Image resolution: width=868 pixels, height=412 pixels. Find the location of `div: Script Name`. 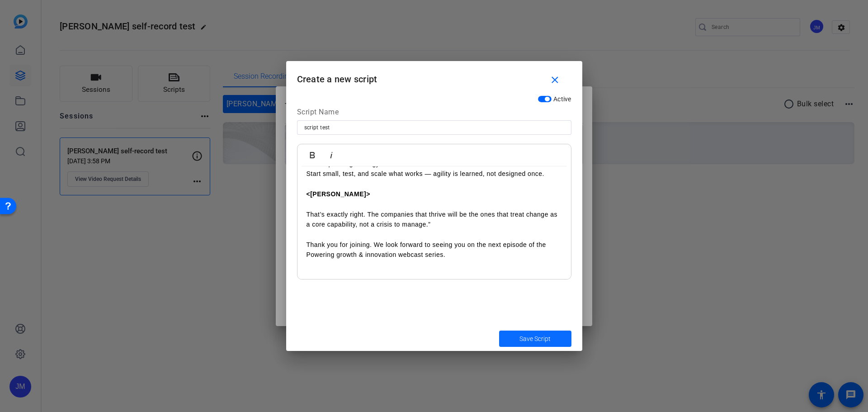

div: Script Name is located at coordinates (434, 114).